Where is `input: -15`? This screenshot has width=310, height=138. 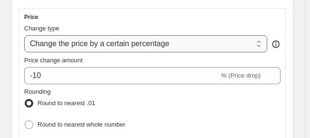
input: -15 is located at coordinates (121, 75).